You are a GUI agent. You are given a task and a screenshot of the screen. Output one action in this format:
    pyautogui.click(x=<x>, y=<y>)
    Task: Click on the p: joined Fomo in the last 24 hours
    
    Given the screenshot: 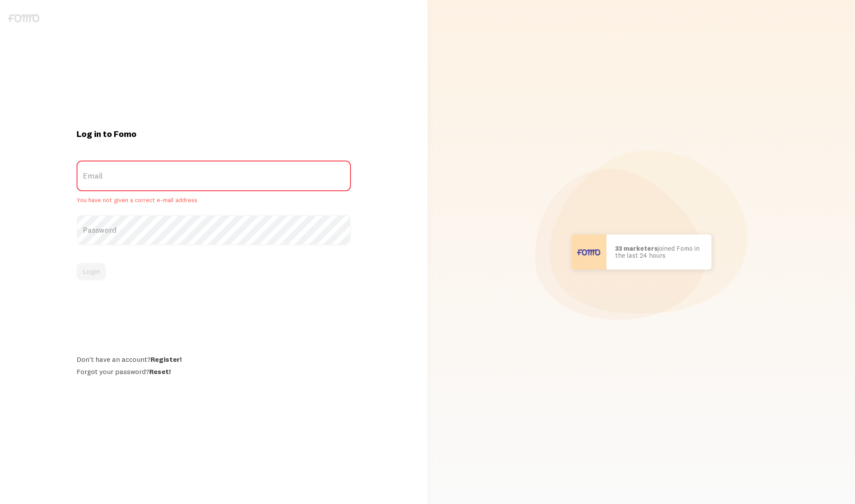 What is the action you would take?
    pyautogui.click(x=659, y=252)
    